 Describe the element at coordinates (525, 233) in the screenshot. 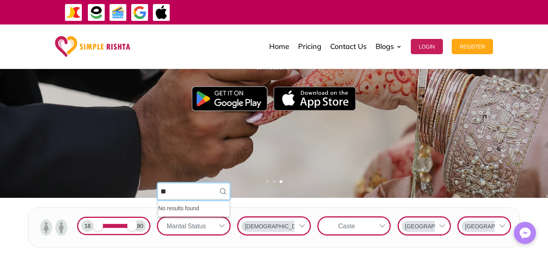

I see `img: Messenger` at that location.